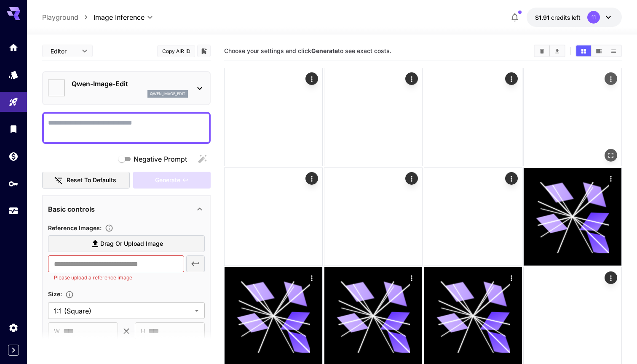 The height and width of the screenshot is (364, 637). Describe the element at coordinates (168, 94) in the screenshot. I see `p: qwen_image_edit` at that location.